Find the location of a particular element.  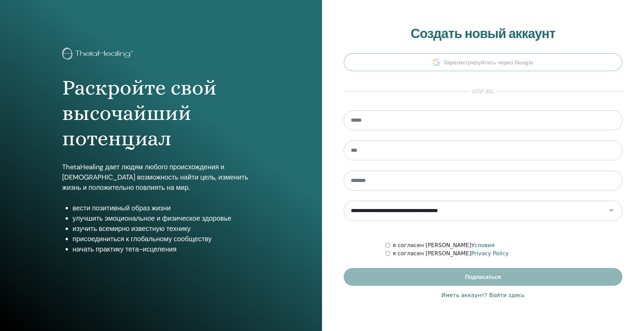

a: Иметь аккаунт? Войти здесь is located at coordinates (483, 296).